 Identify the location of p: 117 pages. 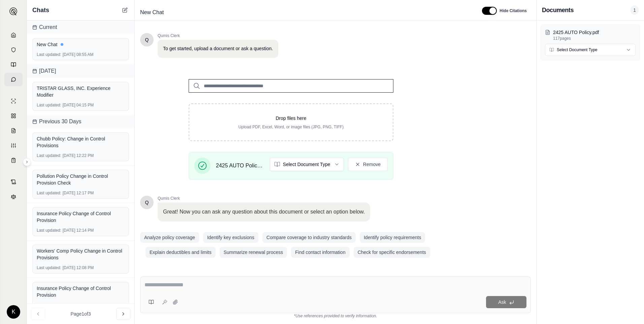
(594, 38).